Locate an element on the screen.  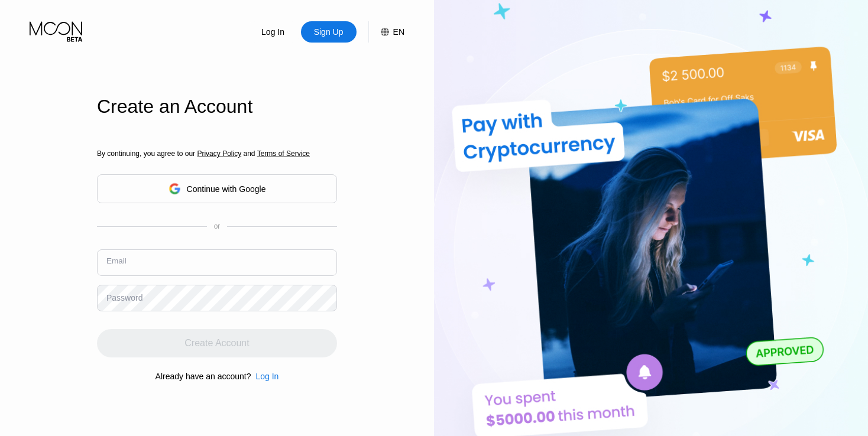
div: or is located at coordinates (217, 226).